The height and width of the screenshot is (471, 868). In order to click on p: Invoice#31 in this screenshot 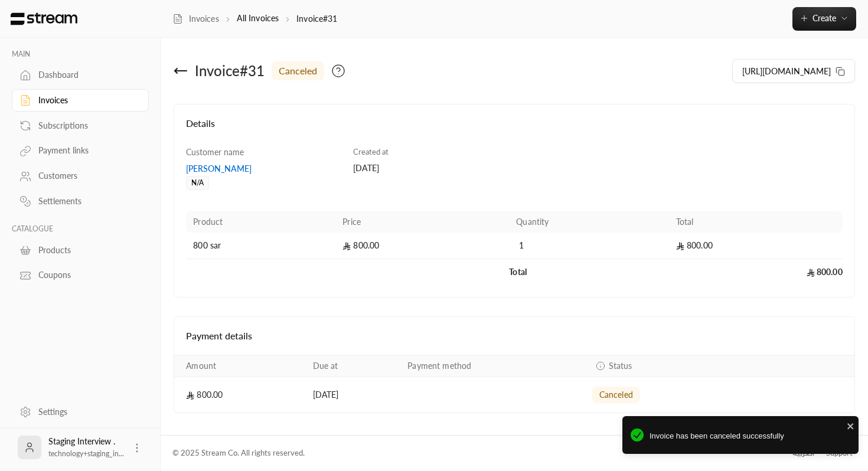, I will do `click(317, 19)`.